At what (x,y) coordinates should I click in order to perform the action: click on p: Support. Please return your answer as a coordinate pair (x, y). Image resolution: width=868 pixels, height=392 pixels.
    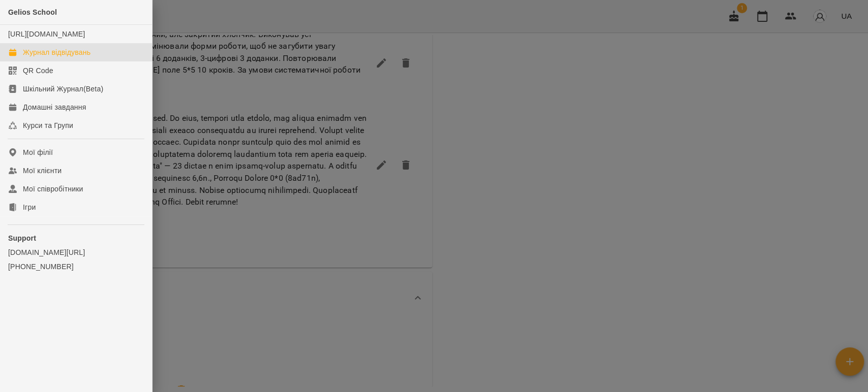
    Looking at the image, I should click on (76, 238).